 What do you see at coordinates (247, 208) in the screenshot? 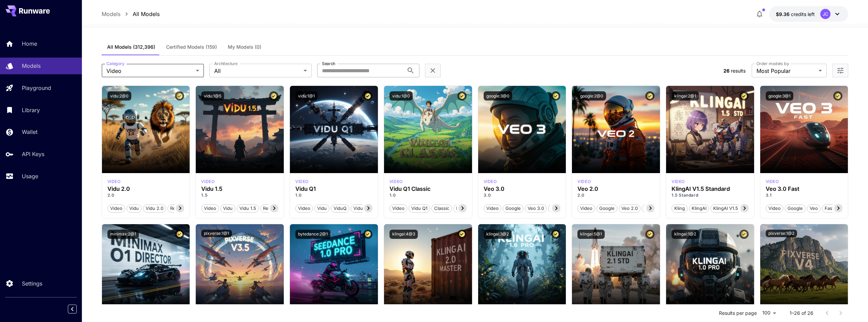
I see `button: Vidu 1.5` at bounding box center [247, 208].